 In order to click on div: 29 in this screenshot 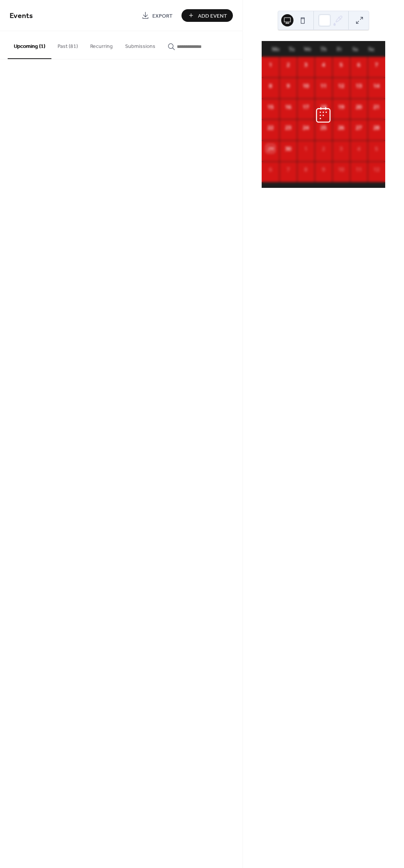, I will do `click(271, 149)`.